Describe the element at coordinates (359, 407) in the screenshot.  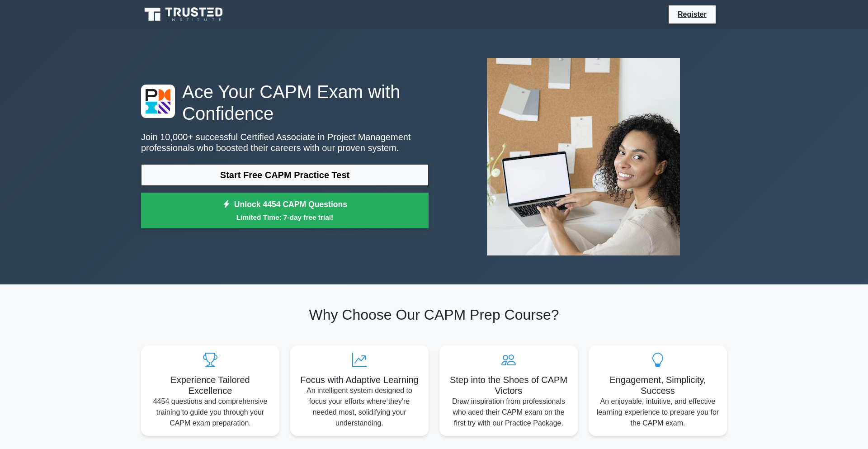
I see `p: An intelligent system designed to focus your efforts where they're needed most, solidifying your ...` at that location.